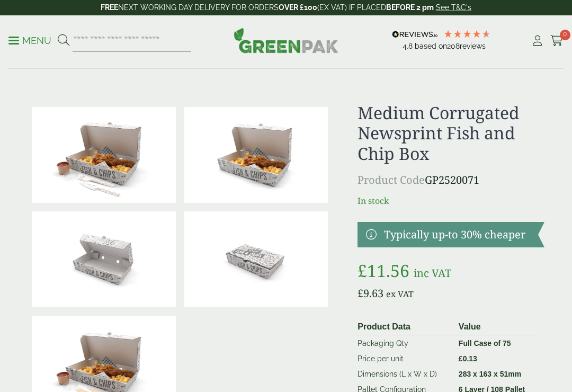 This screenshot has width=572, height=392. Describe the element at coordinates (109, 8) in the screenshot. I see `strong: FREE` at that location.